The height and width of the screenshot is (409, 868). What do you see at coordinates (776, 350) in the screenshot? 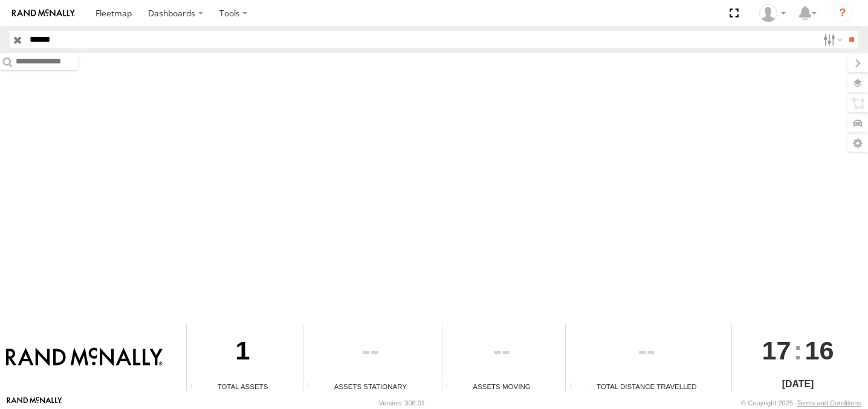
I see `span: 17` at bounding box center [776, 350].